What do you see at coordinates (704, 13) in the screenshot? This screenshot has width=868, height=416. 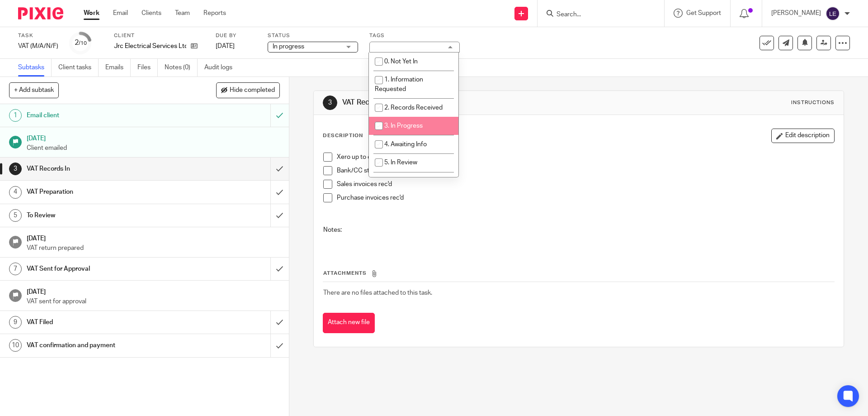 I see `span: Get Support` at bounding box center [704, 13].